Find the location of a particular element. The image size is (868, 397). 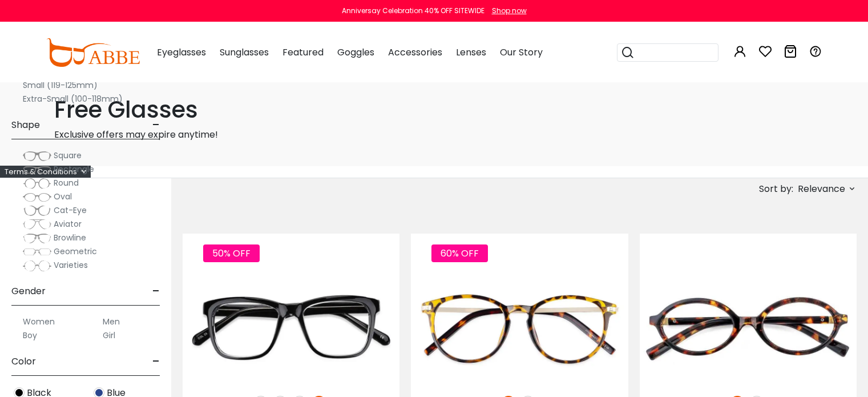

img: Tortoise Knowledge - Acetate ,Universal Bridge Fit is located at coordinates (748, 329).